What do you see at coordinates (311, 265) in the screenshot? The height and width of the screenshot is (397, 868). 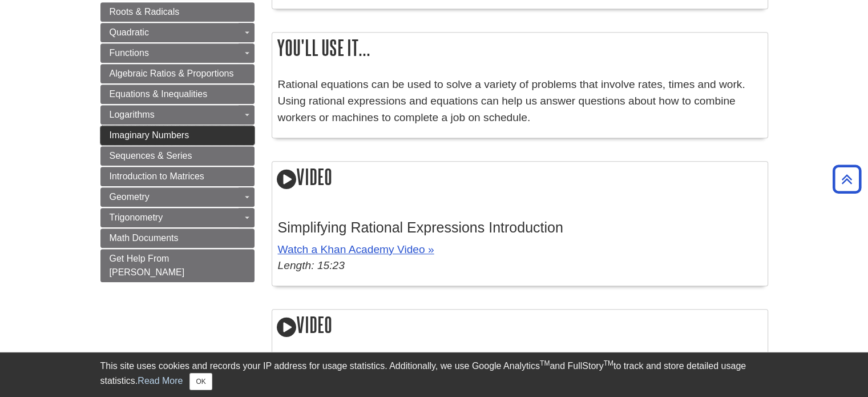 I see `em: Length: 15:23` at bounding box center [311, 265].